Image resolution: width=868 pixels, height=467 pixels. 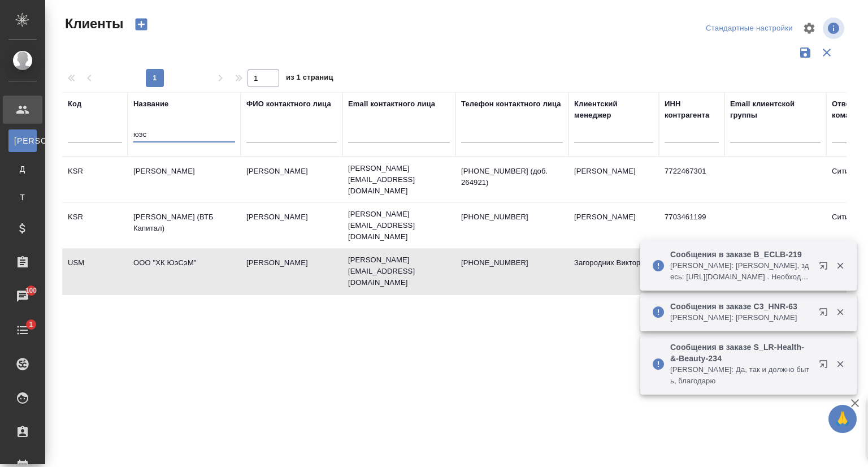 What do you see at coordinates (95, 271) in the screenshot?
I see `td: USM` at bounding box center [95, 271].